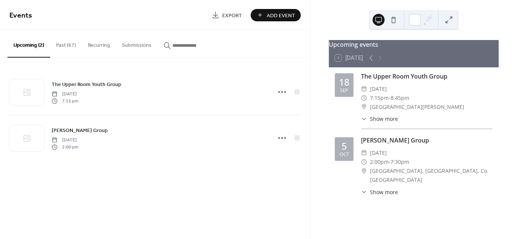 The width and height of the screenshot is (517, 239). Describe the element at coordinates (414, 45) in the screenshot. I see `div: Upcoming events` at that location.